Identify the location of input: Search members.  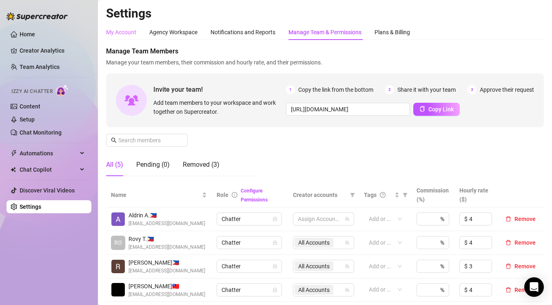
(147, 140).